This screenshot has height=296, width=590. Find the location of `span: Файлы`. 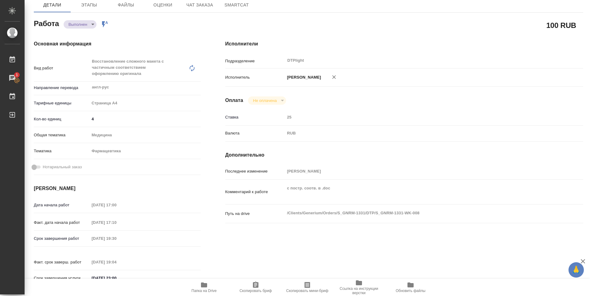

span: Файлы is located at coordinates (126, 5).